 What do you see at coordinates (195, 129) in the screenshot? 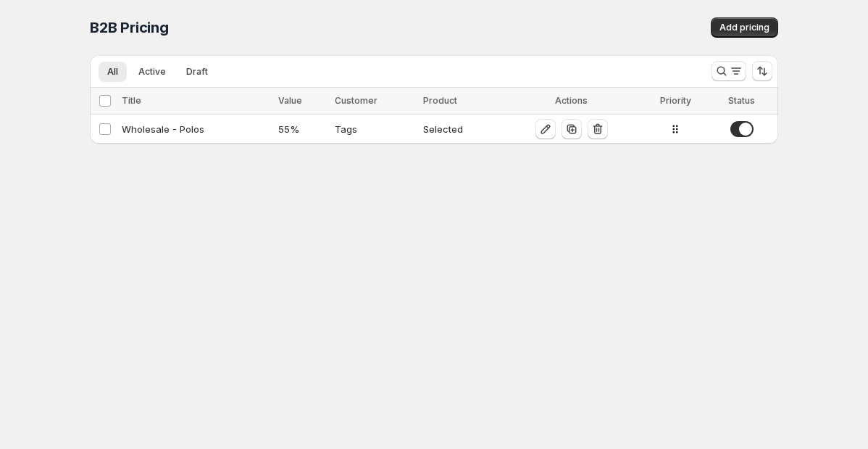
I see `div: Wholesale - Polos` at bounding box center [195, 129].